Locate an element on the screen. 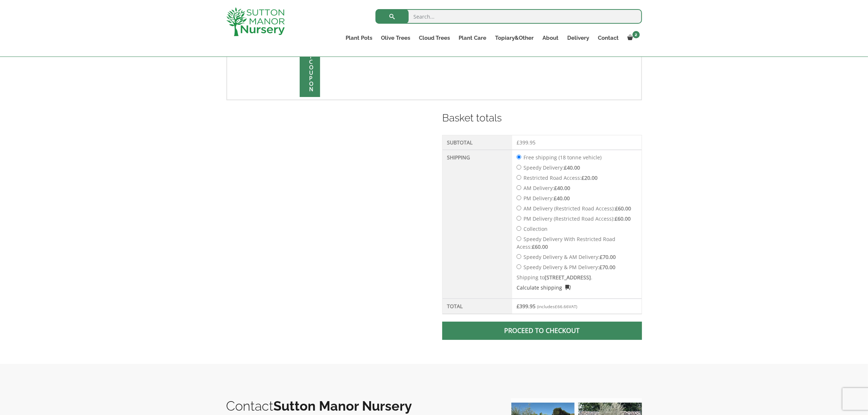 The image size is (868, 415). label: Speedy Delivery: is located at coordinates (552, 167).